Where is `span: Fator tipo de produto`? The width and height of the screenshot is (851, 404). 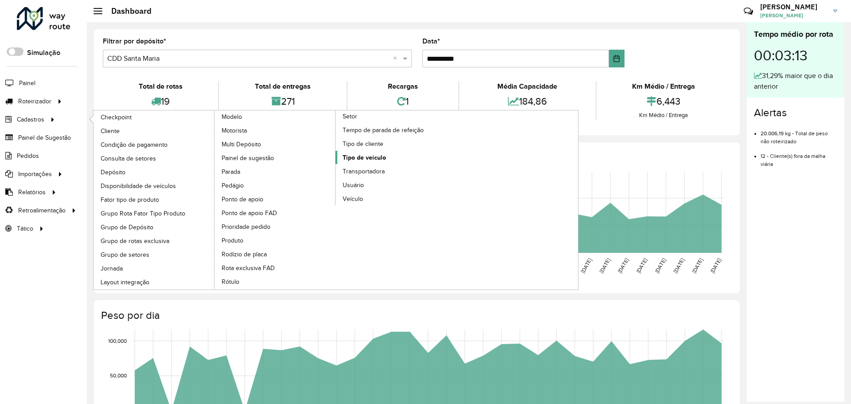 span: Fator tipo de produto is located at coordinates (130, 199).